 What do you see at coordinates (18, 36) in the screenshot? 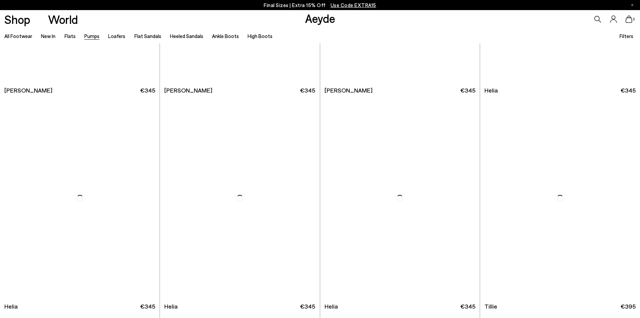
I see `a: All Footwear` at bounding box center [18, 36].